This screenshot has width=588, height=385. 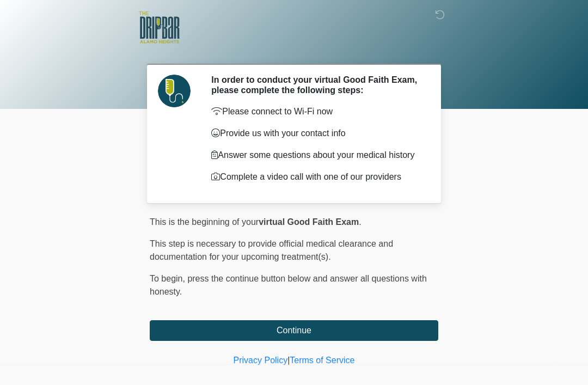 I want to click on span: This step is necessary to provide official medical clearance and documentation for your upcoming ..., so click(x=271, y=250).